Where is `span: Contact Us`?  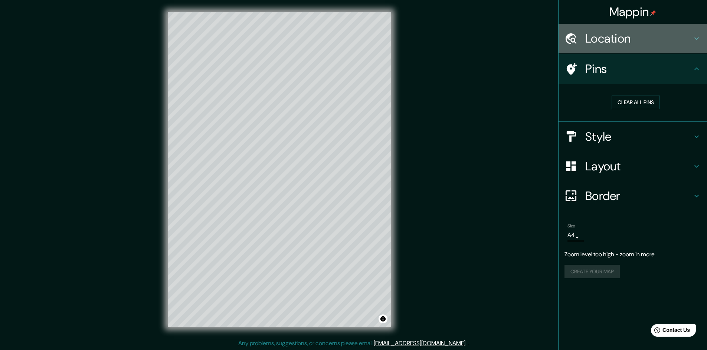
span: Contact Us is located at coordinates (35, 9).